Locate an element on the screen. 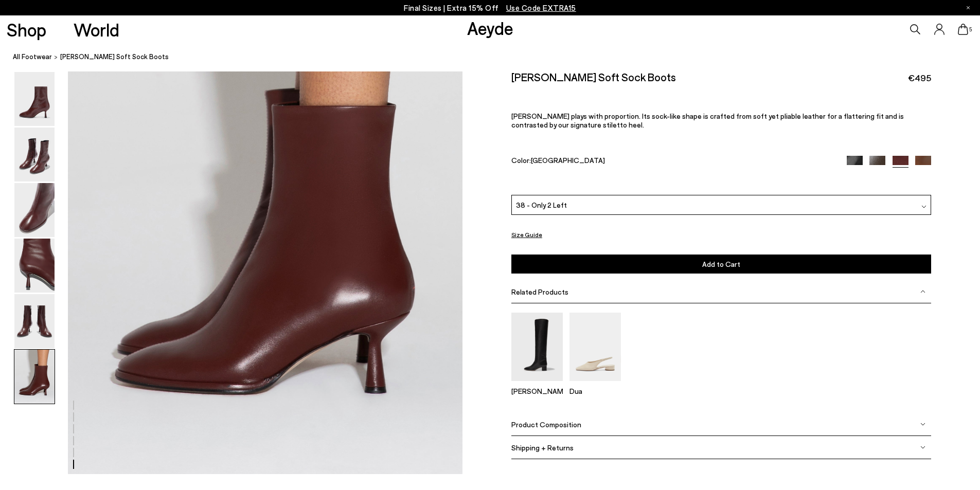  nav: breadcrumb is located at coordinates (497, 57).